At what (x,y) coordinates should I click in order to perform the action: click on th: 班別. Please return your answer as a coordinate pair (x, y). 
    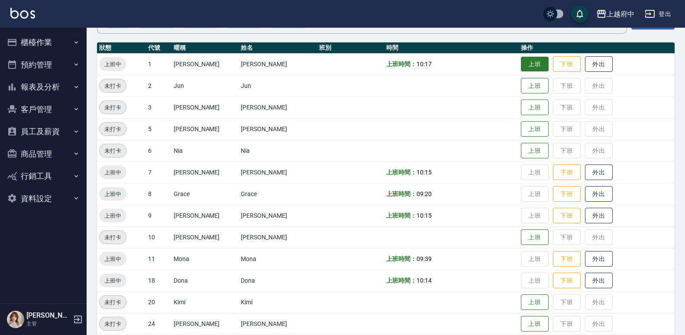
    Looking at the image, I should click on (350, 48).